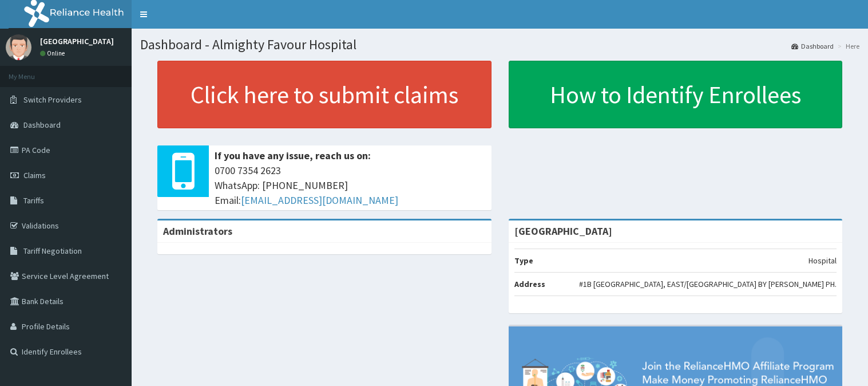 The width and height of the screenshot is (868, 386). What do you see at coordinates (847, 46) in the screenshot?
I see `li: Here` at bounding box center [847, 46].